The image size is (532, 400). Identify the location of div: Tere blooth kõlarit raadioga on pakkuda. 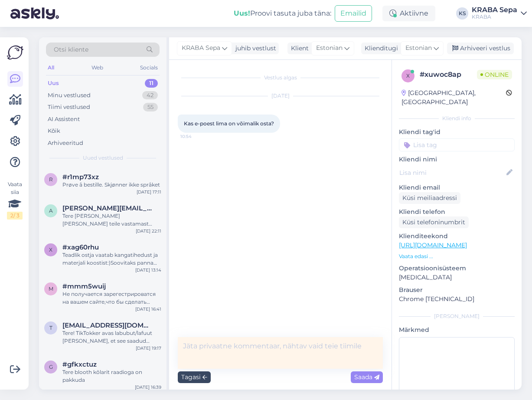
(112, 376).